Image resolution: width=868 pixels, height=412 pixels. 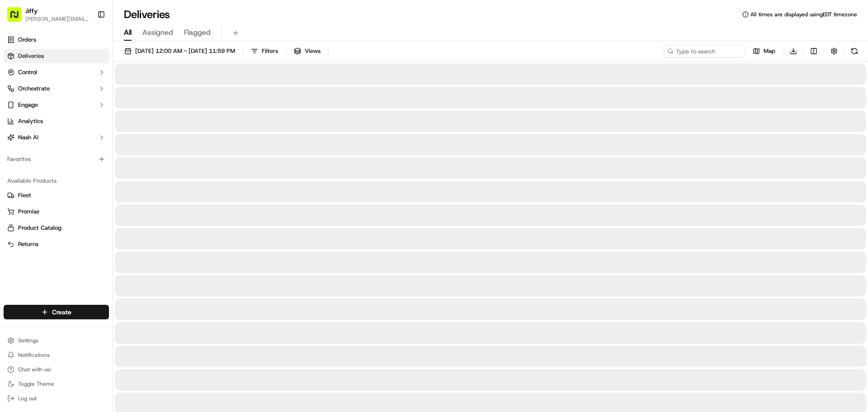 I want to click on span: Returns, so click(x=28, y=244).